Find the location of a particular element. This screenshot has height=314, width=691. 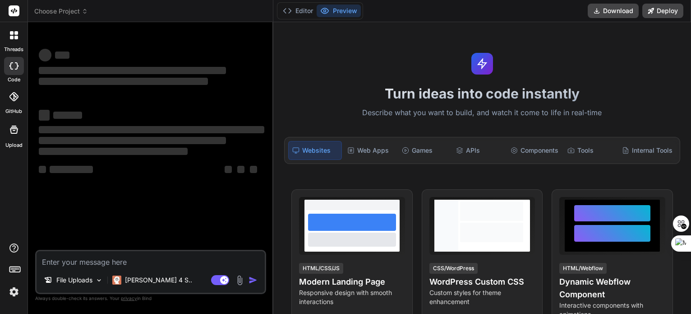

span: Choose Project is located at coordinates (61, 11).